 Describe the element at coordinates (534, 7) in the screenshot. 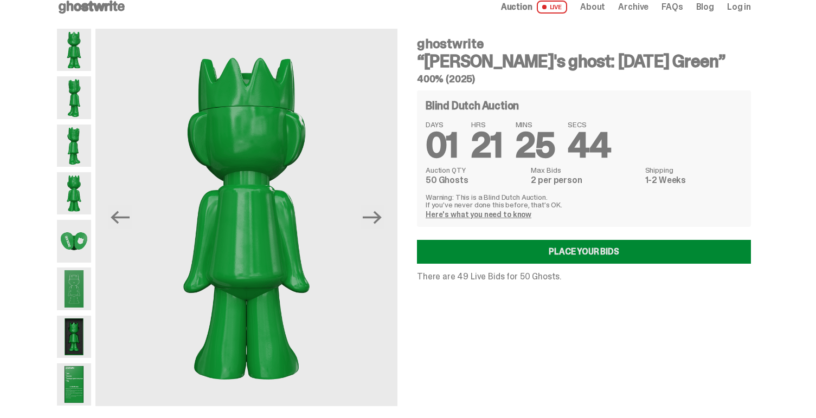

I see `a: Auction LIVE` at that location.